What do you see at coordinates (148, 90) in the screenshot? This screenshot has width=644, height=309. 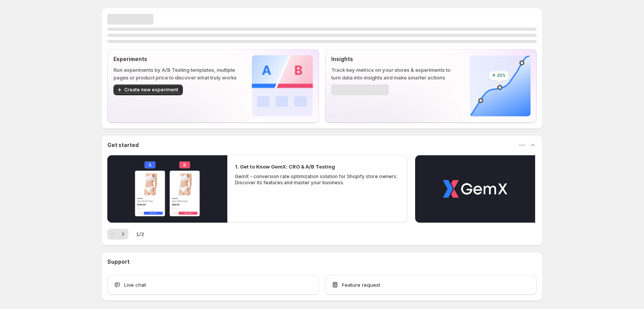 I see `button: Create new experiment` at bounding box center [148, 90].